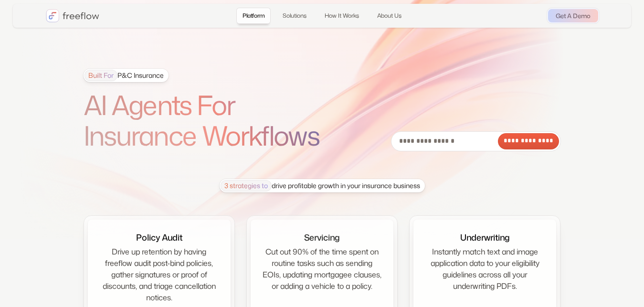 Image resolution: width=644 pixels, height=307 pixels. Describe the element at coordinates (246, 186) in the screenshot. I see `span: 3 strategies to` at that location.